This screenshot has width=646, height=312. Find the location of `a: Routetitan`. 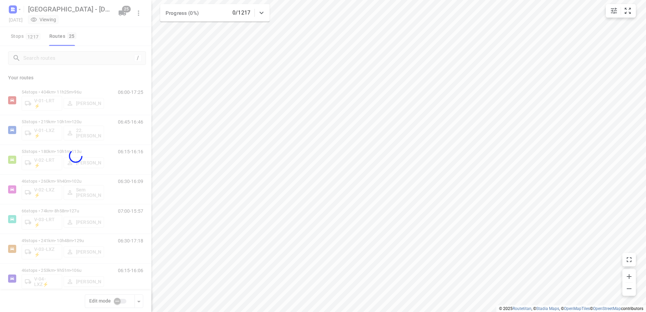

a: Routetitan is located at coordinates (522, 309).